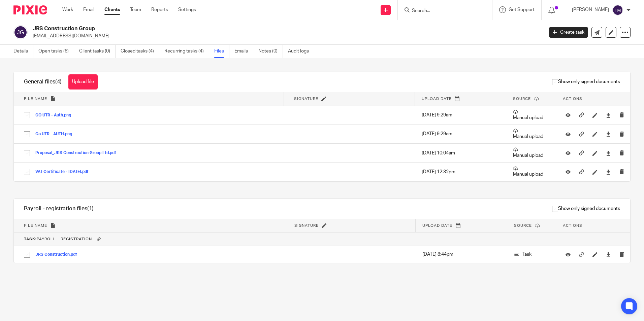 Image resolution: width=644 pixels, height=321 pixels. What do you see at coordinates (187, 51) in the screenshot?
I see `a: Recurring tasks (4)` at bounding box center [187, 51].